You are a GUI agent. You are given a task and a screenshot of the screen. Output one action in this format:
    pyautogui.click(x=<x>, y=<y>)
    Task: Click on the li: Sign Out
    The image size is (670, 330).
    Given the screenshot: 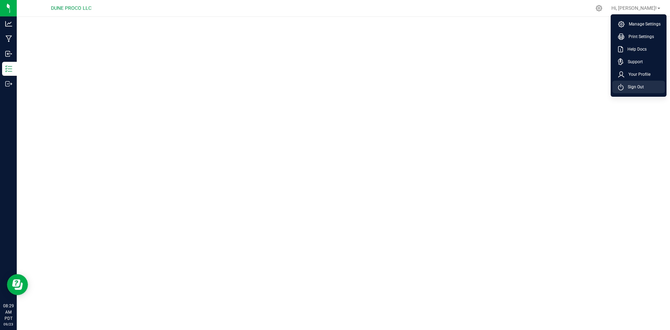 What is the action you would take?
    pyautogui.click(x=638, y=87)
    